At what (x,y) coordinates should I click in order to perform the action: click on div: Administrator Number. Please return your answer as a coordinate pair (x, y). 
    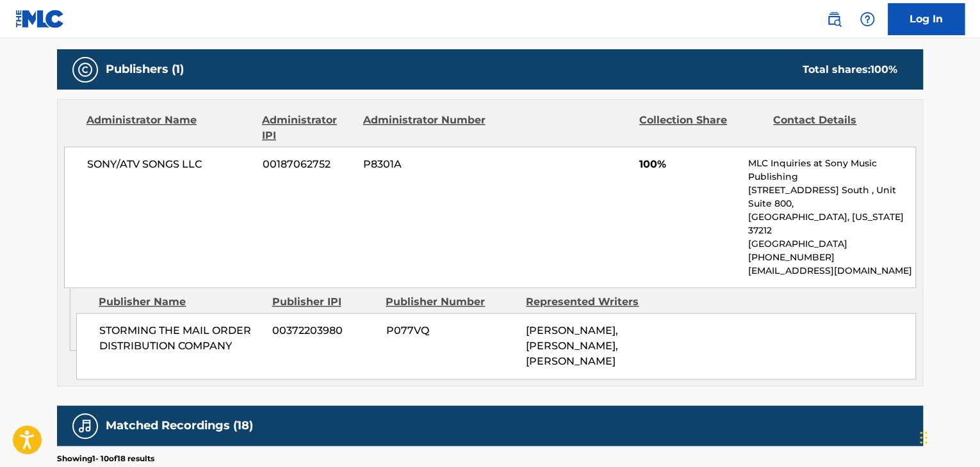
    Looking at the image, I should click on (424, 128).